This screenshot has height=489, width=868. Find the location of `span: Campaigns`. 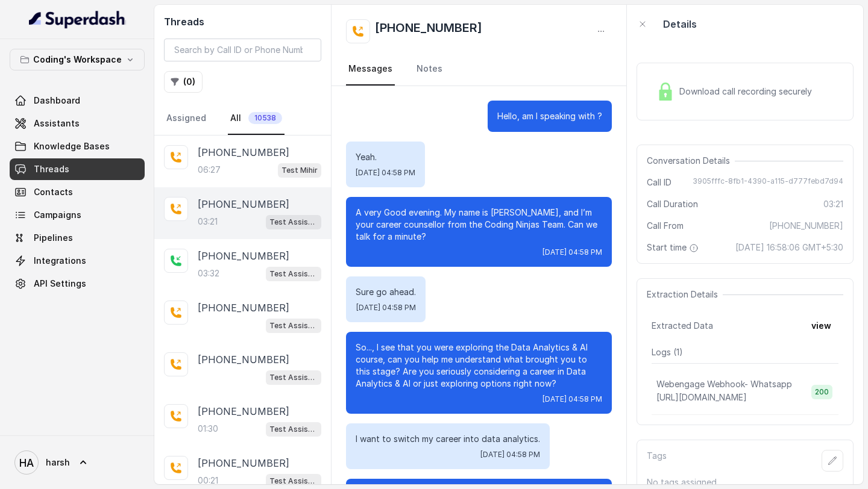

span: Campaigns is located at coordinates (58, 215).